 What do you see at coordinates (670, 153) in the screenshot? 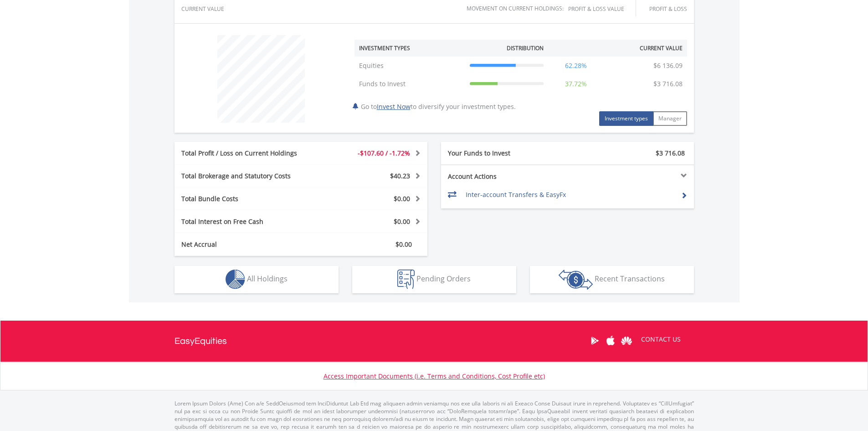
I see `span: $3 716.08` at bounding box center [670, 153].